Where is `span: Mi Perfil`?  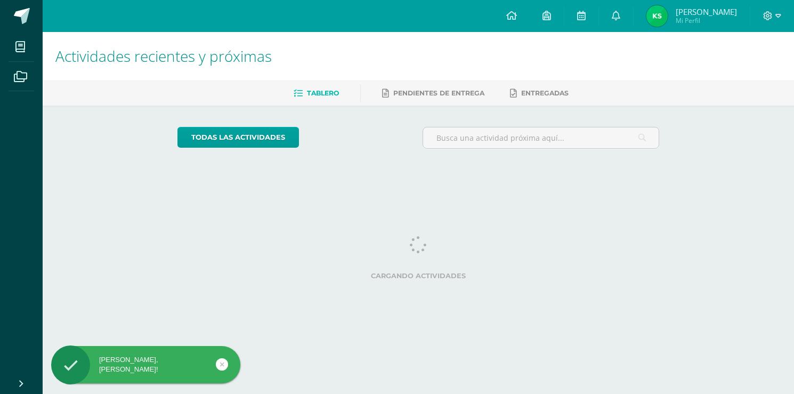
span: Mi Perfil is located at coordinates (706, 20).